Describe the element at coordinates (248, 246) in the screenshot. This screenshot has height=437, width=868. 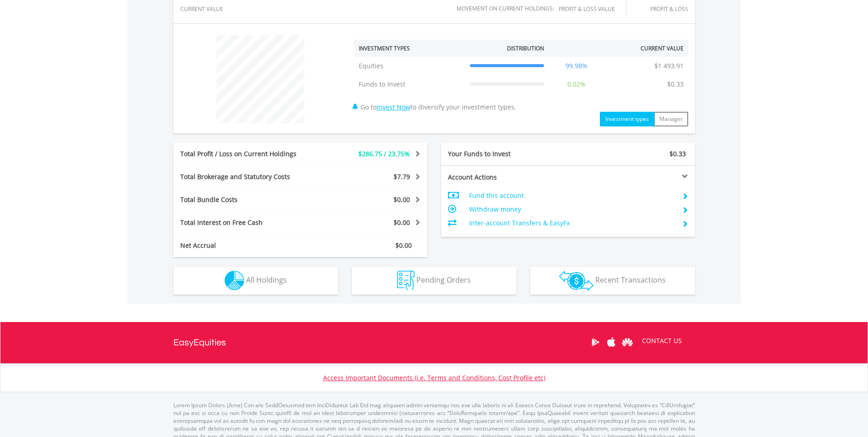
I see `div: Net Accrual` at that location.